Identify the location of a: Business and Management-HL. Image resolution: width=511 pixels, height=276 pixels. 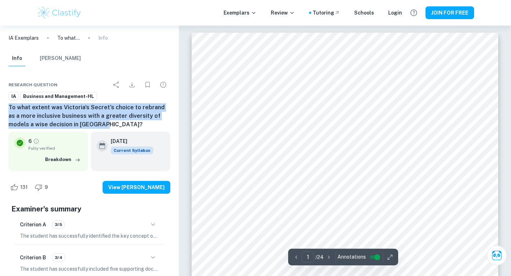
(59, 96).